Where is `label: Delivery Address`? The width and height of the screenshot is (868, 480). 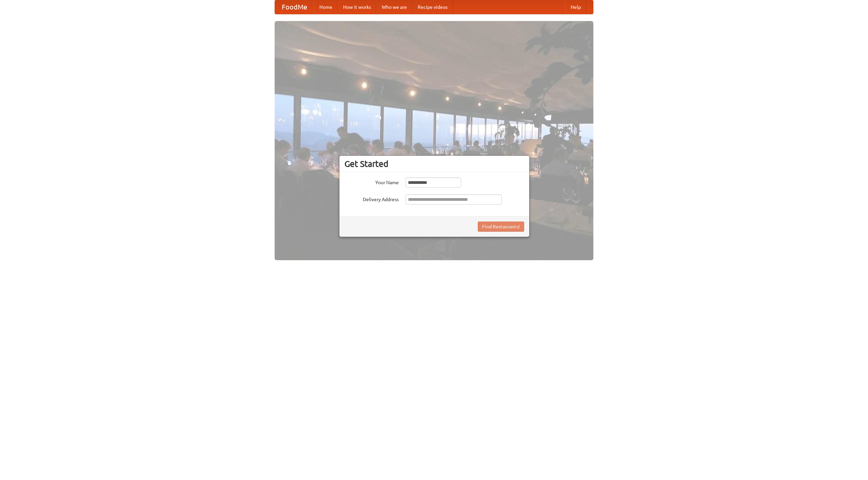 label: Delivery Address is located at coordinates (372, 199).